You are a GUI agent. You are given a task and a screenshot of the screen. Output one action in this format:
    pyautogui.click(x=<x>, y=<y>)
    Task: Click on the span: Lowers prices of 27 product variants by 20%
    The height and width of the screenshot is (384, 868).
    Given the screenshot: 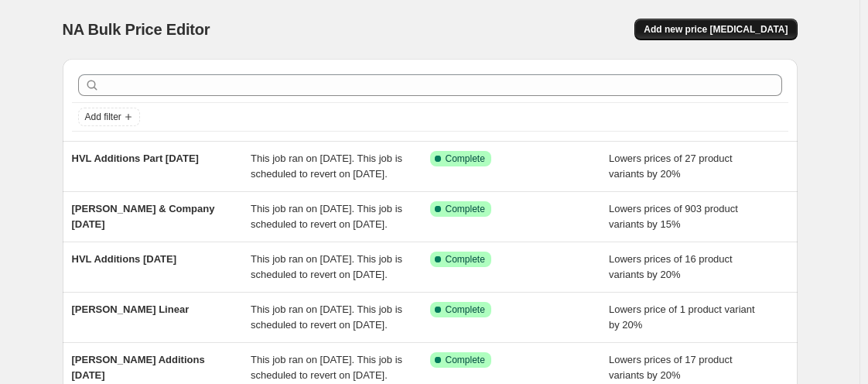 What is the action you would take?
    pyautogui.click(x=671, y=165)
    